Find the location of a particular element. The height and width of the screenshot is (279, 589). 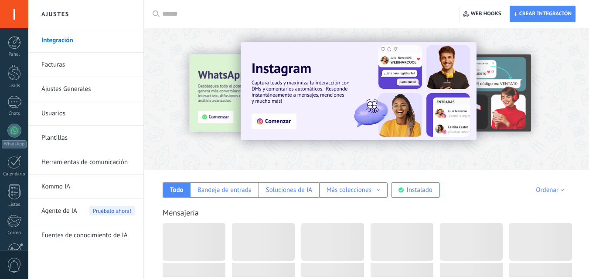

a: Agente de IA Pruébalo ahora! is located at coordinates (88, 211).